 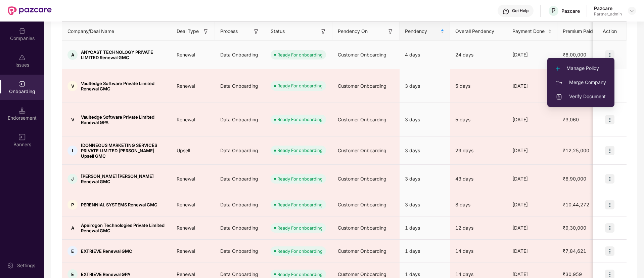 What do you see at coordinates (73, 205) in the screenshot?
I see `div: P` at bounding box center [73, 205].